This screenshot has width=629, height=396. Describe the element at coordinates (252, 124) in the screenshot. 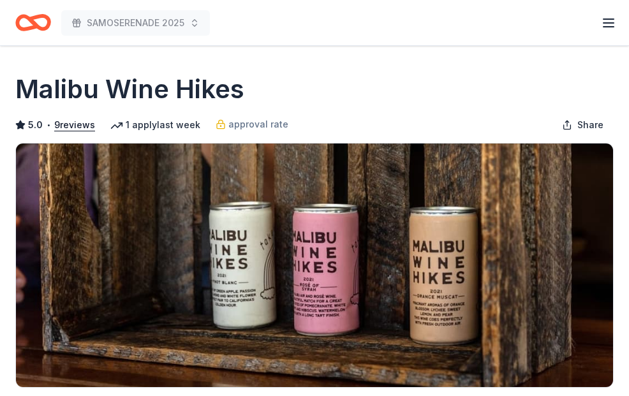

I see `a: approval rate` at that location.